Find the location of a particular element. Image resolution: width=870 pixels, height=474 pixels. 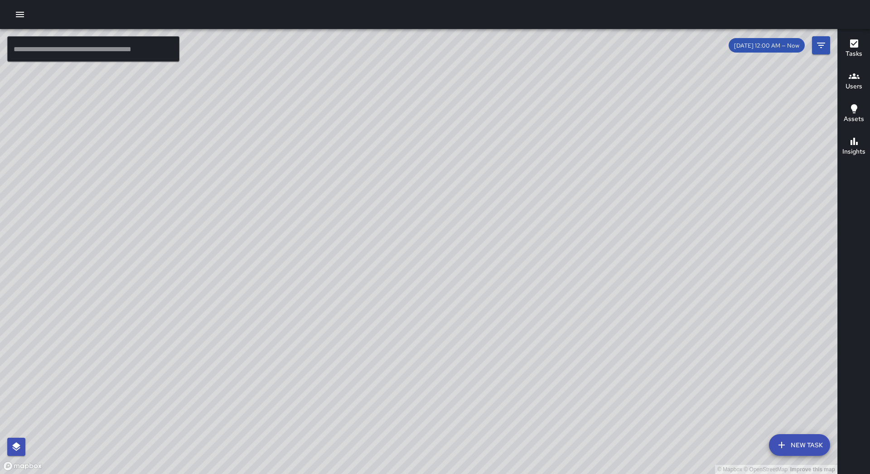

button: New Task is located at coordinates (800, 445).